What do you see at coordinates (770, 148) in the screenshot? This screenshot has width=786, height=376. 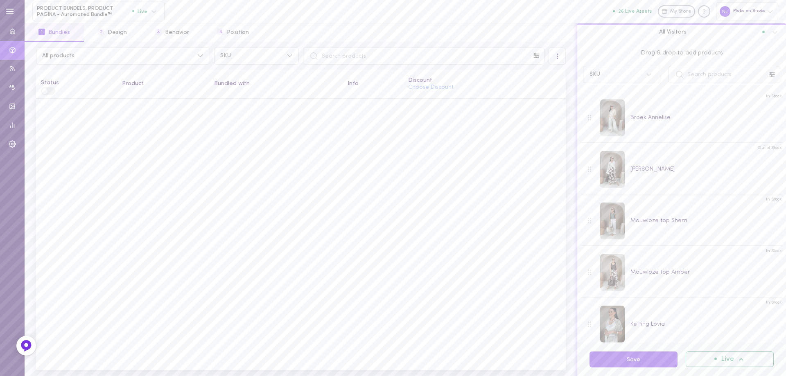 I see `span: Out of Stock` at bounding box center [770, 148].